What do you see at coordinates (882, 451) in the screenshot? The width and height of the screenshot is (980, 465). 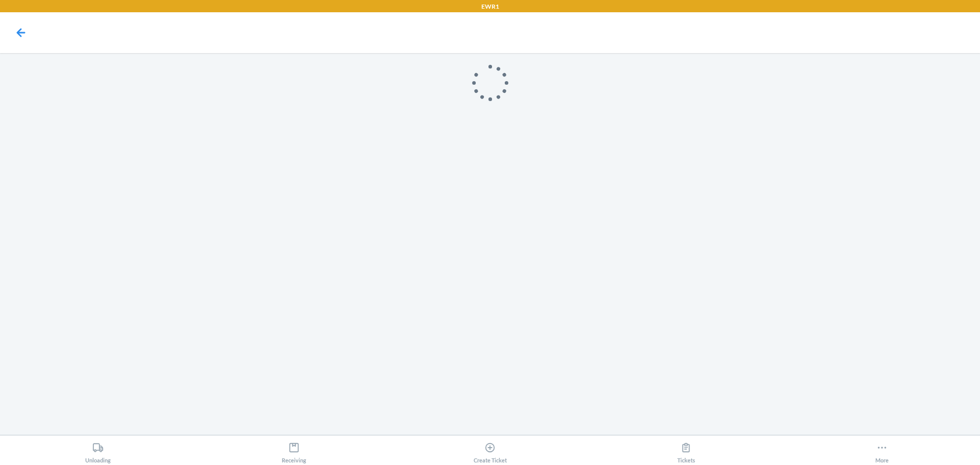 I see `div: More` at bounding box center [882, 451].